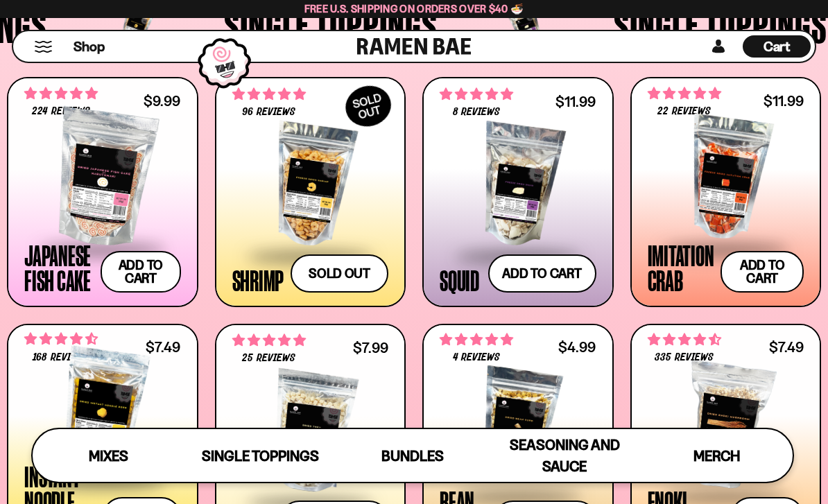  What do you see at coordinates (681, 268) in the screenshot?
I see `div: Imitation Crab` at bounding box center [681, 268].